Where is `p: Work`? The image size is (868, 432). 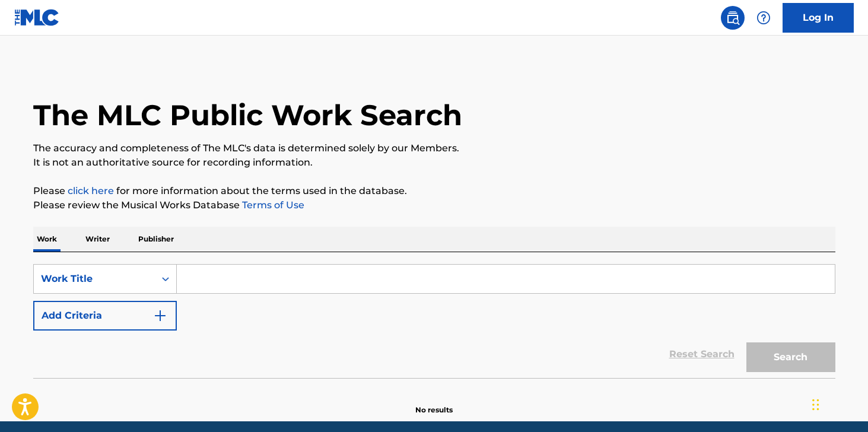
p: Work is located at coordinates (47, 239).